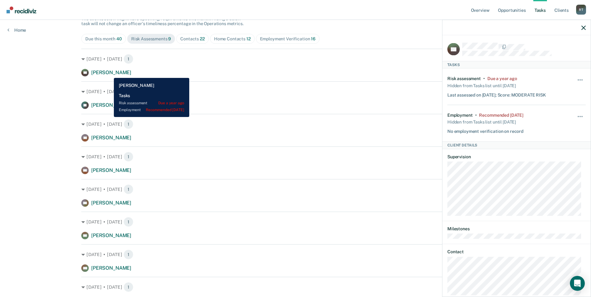  I want to click on span: 22, so click(202, 39).